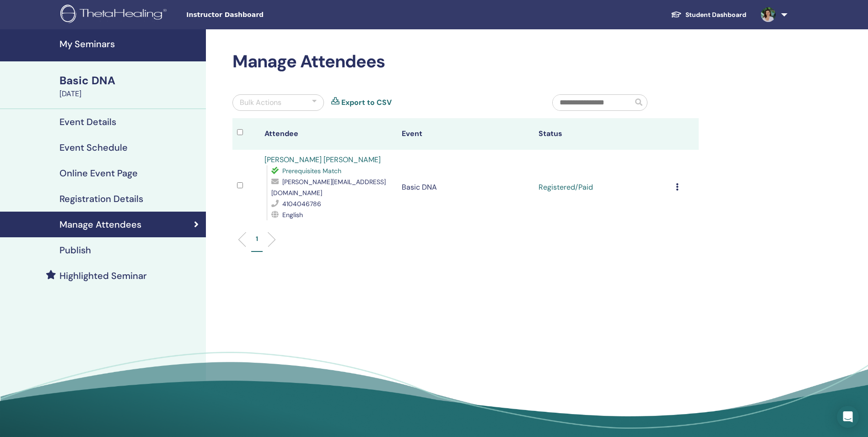 This screenshot has width=868, height=437. What do you see at coordinates (848, 417) in the screenshot?
I see `div: Open Intercom Messenger` at bounding box center [848, 417].